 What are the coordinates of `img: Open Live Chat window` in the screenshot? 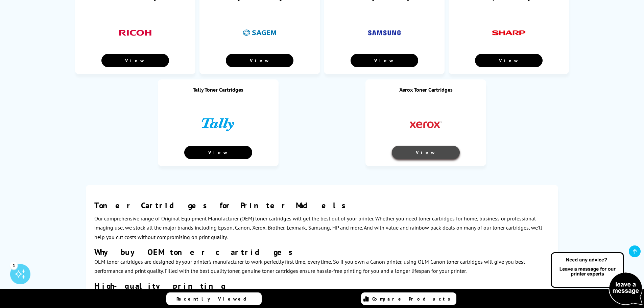 It's located at (597, 279).